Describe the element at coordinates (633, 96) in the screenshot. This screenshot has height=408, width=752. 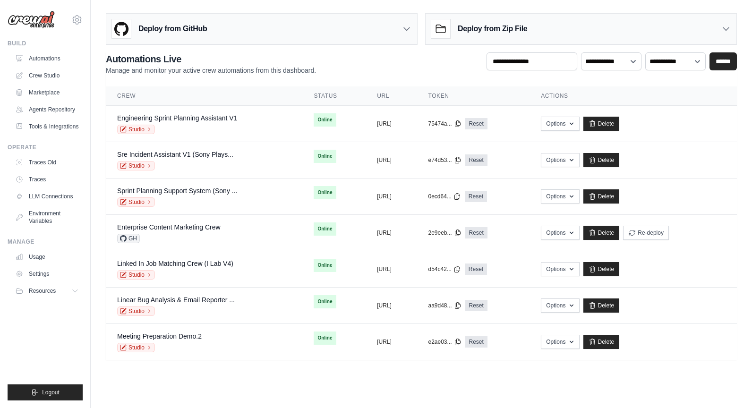
I see `th: Actions` at that location.